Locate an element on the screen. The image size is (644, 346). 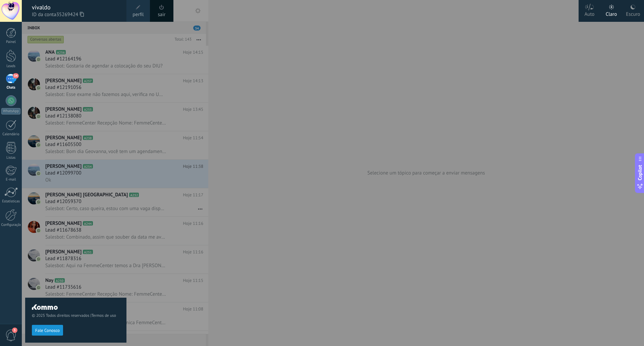
div: E-mail is located at coordinates (11, 180).